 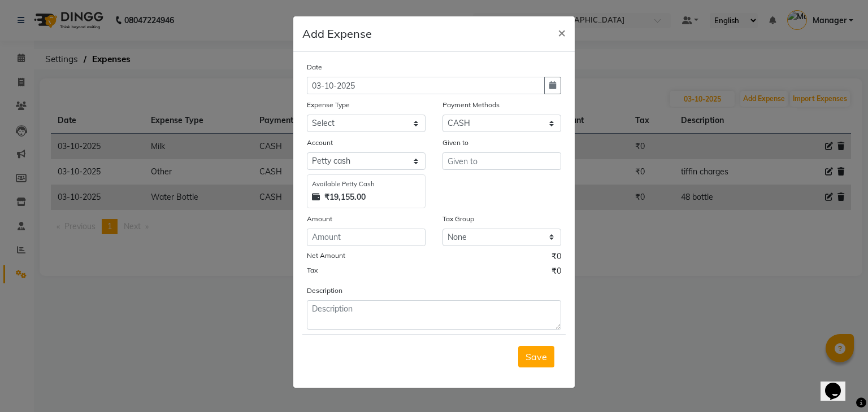 I want to click on h5: Add Expense, so click(x=337, y=34).